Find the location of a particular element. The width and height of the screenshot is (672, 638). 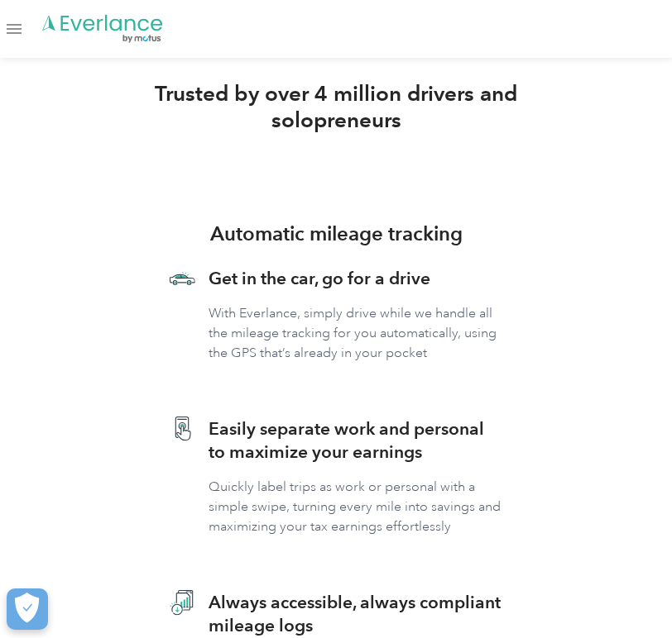

button: Cookies Settings is located at coordinates (28, 609).